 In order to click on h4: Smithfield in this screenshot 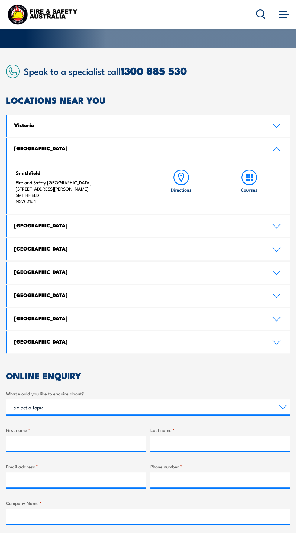, I will do `click(78, 173)`.